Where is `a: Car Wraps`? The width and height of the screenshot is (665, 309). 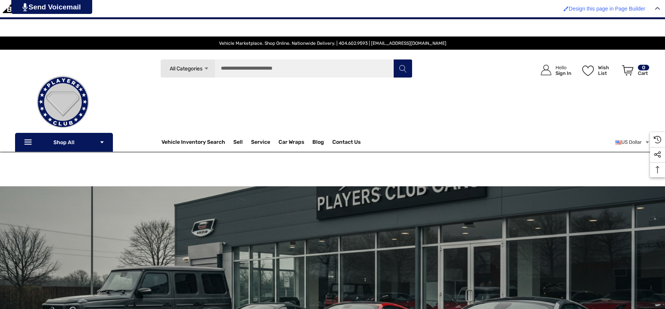
a: Car Wraps is located at coordinates (296, 142).